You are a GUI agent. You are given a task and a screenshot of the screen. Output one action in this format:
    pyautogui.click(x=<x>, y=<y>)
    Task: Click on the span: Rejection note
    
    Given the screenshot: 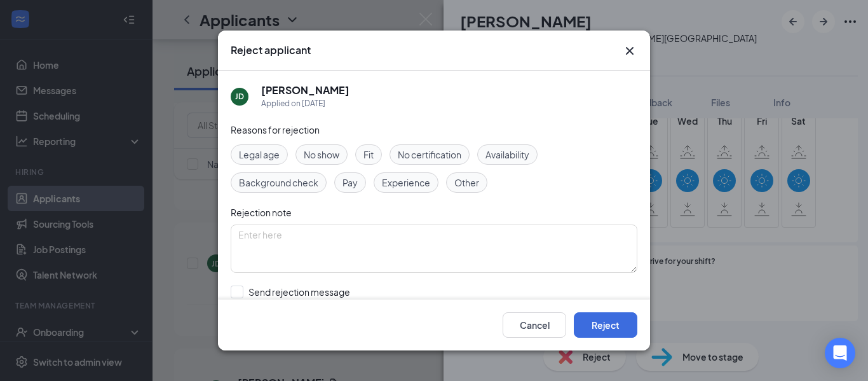 What is the action you would take?
    pyautogui.click(x=261, y=212)
    